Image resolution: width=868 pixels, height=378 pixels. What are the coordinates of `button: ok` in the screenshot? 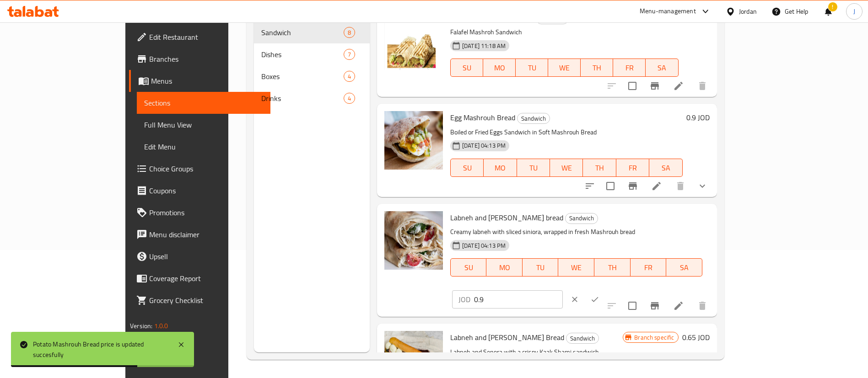 It's located at (595, 299).